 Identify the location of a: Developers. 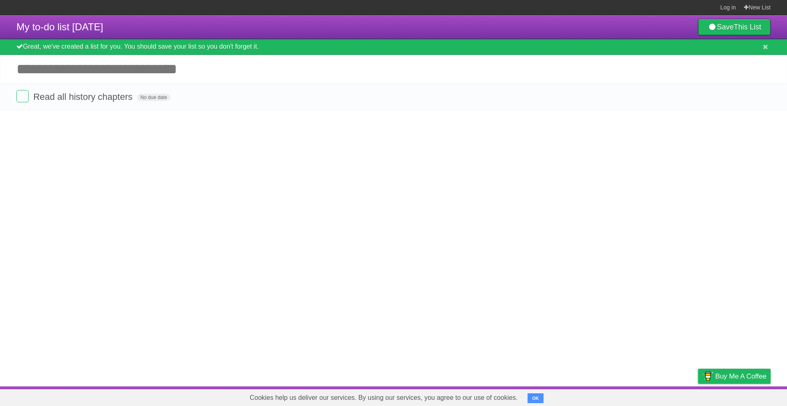
(632, 397).